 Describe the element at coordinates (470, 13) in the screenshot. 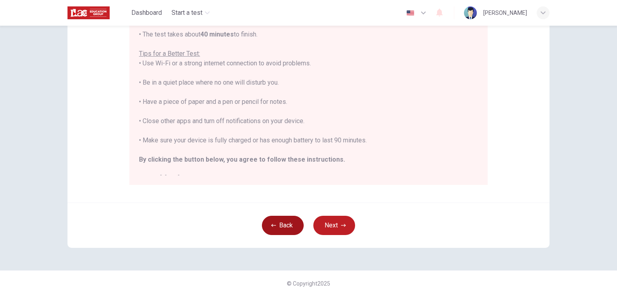

I see `img: Profile picture` at that location.